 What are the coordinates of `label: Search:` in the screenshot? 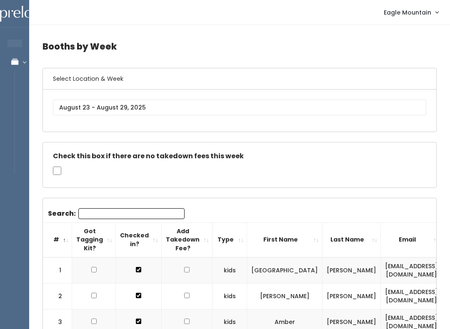 It's located at (116, 214).